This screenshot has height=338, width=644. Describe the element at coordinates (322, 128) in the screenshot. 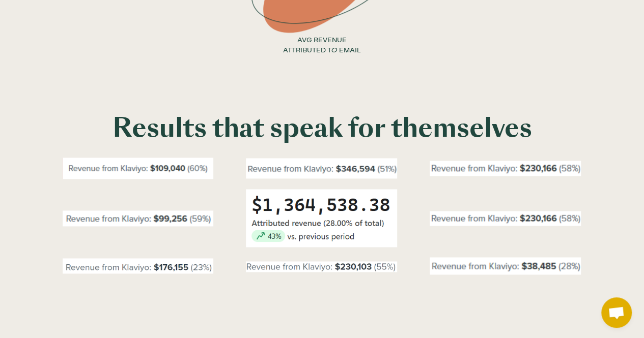

I see `strong: Results that speak for themselves` at that location.